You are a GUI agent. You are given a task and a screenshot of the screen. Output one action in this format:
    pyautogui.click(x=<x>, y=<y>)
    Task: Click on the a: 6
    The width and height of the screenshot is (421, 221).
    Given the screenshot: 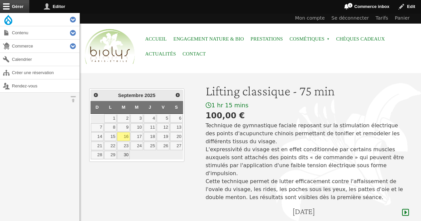 What is the action you would take?
    pyautogui.click(x=176, y=119)
    